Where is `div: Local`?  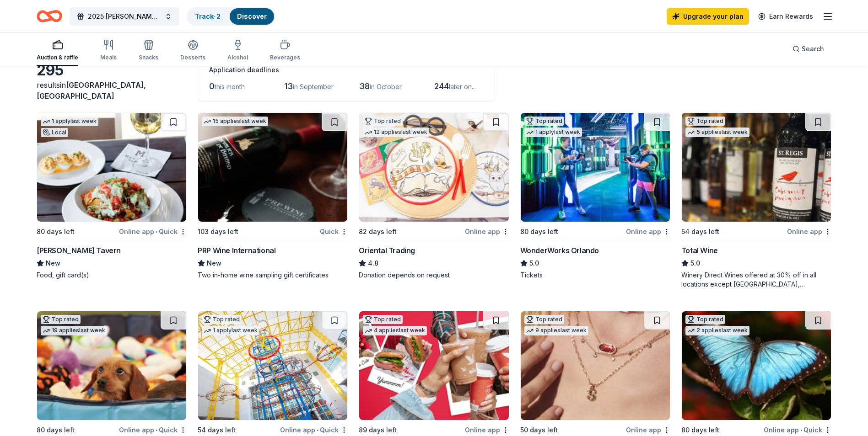
div: Local is located at coordinates (54, 133).